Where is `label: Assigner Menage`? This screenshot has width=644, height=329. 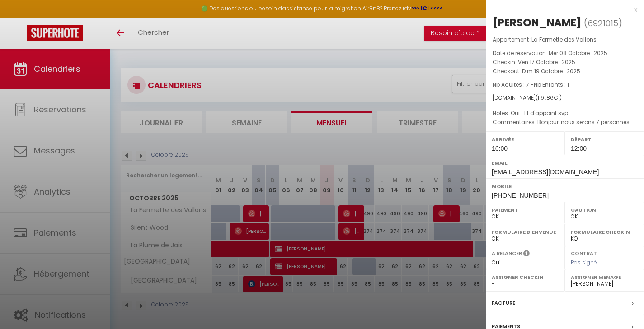
label: Assigner Menage is located at coordinates (604, 277).